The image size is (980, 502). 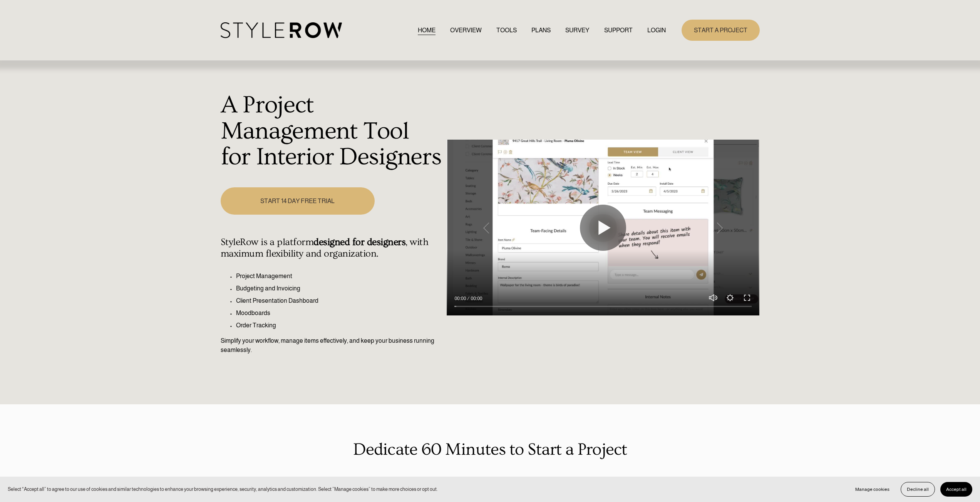 I want to click on button: Accept all, so click(x=956, y=490).